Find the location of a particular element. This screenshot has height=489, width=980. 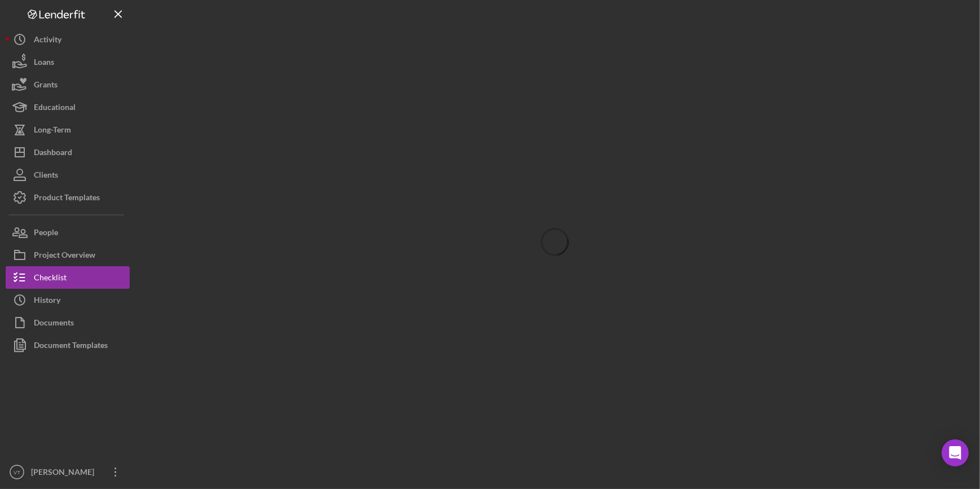

a: Grants is located at coordinates (68, 85).